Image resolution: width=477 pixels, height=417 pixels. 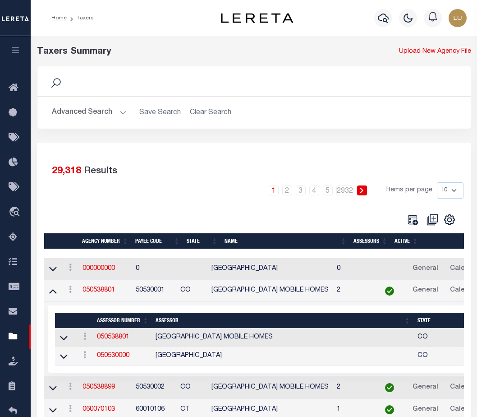 I want to click on a: 000000000, so click(x=99, y=268).